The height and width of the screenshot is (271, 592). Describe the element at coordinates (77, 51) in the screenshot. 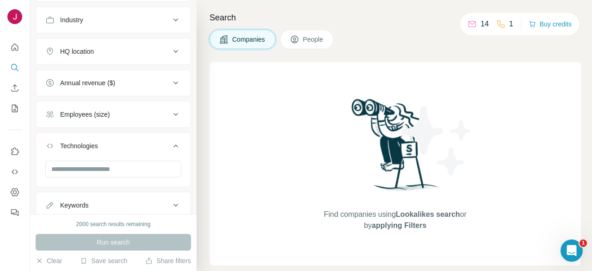

I see `div: HQ location` at that location.